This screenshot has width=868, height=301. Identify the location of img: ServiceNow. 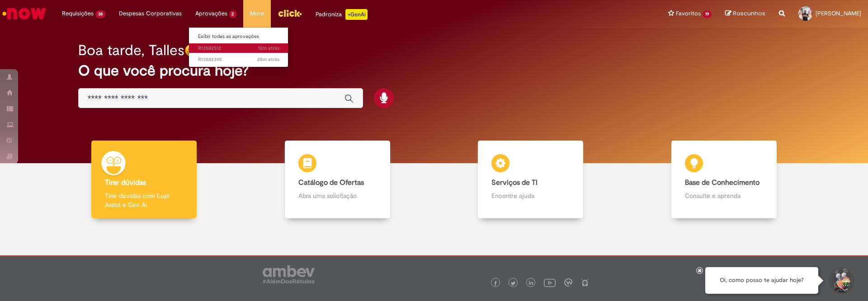
(24, 13).